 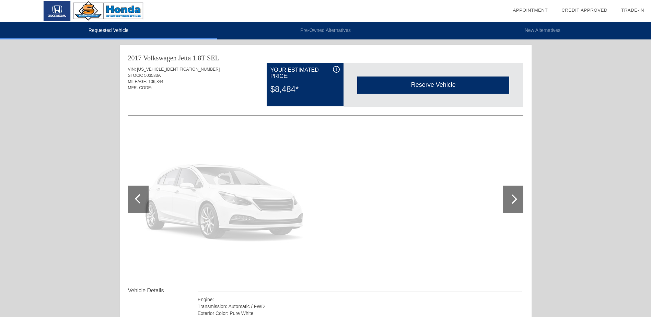 What do you see at coordinates (160, 58) in the screenshot?
I see `div: 2017 Volkswagen Jetta` at bounding box center [160, 58].